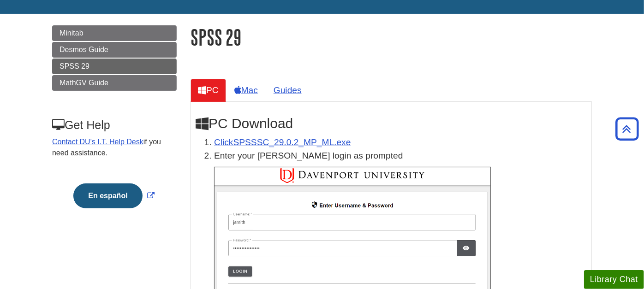  What do you see at coordinates (114, 148) in the screenshot?
I see `p: if you need assistance.` at bounding box center [114, 148].